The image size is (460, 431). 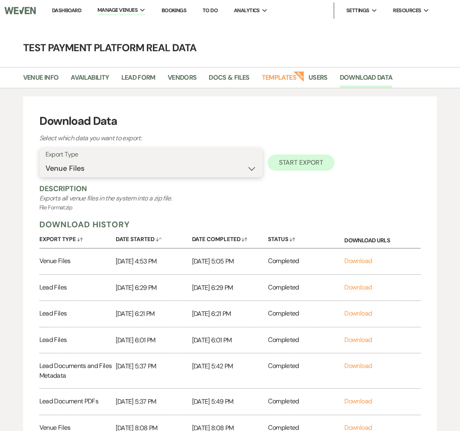 I want to click on a: Lead Form, so click(x=138, y=80).